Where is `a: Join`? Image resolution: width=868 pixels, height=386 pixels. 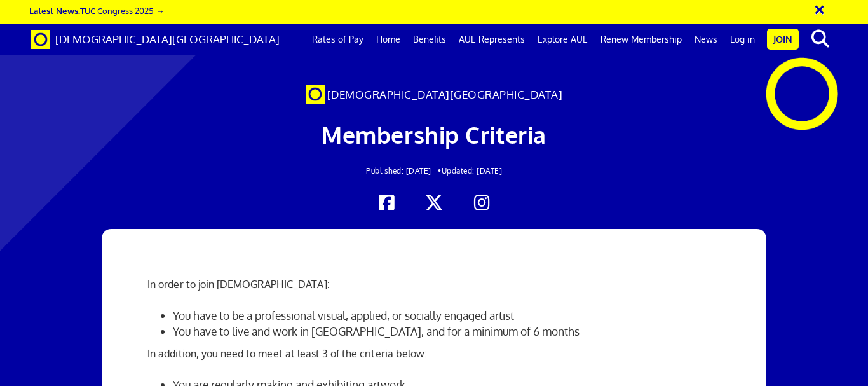
a: Join is located at coordinates (783, 39).